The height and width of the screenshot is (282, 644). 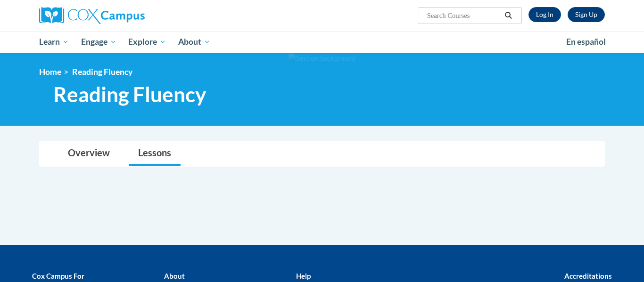 What do you see at coordinates (509, 15) in the screenshot?
I see `button: Search` at bounding box center [509, 15].